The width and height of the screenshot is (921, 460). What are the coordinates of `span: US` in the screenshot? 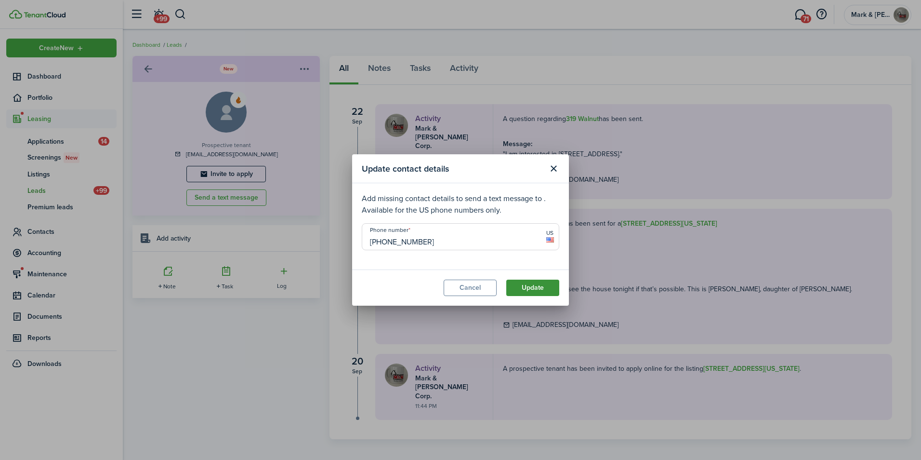 It's located at (550, 233).